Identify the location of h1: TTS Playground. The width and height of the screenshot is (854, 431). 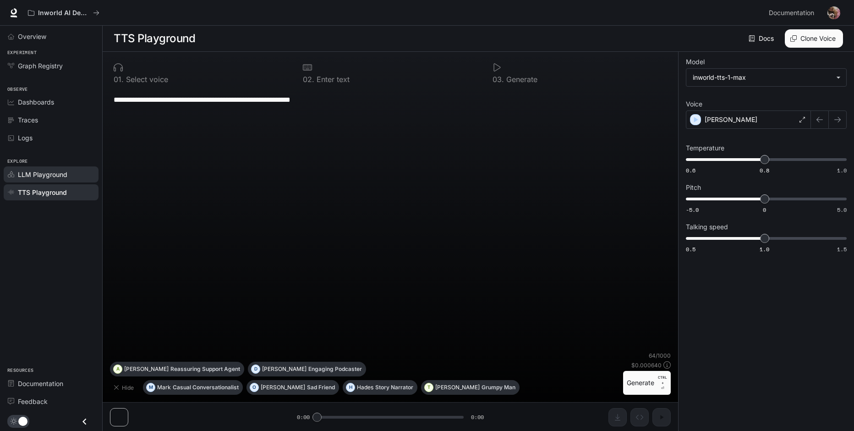
(154, 39).